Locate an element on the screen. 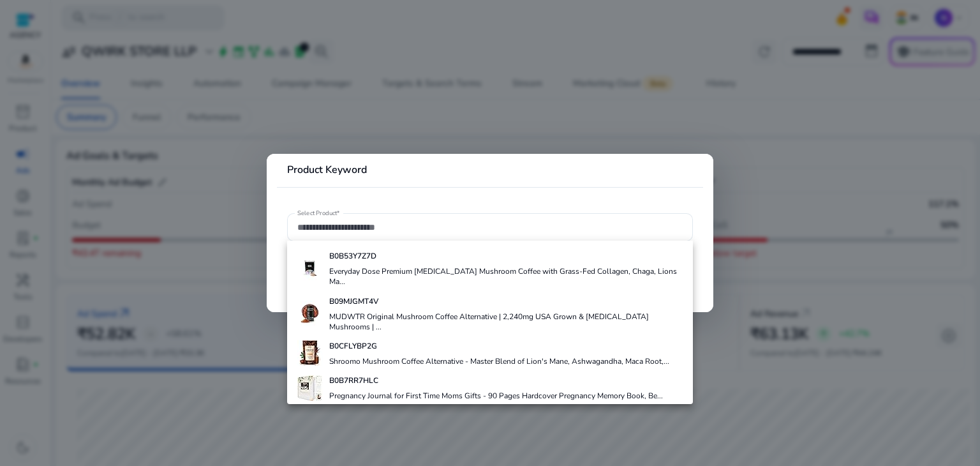  h4: Shroomo Mushroom Coffee Alternative - Master Blend of Lion's Mane, Ashwagandha, Maca Root,... is located at coordinates (499, 361).